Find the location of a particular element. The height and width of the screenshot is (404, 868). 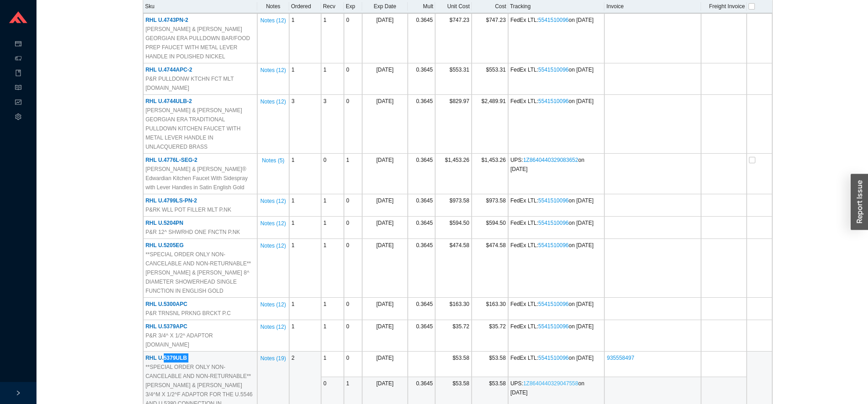

span: book is located at coordinates (19, 74).